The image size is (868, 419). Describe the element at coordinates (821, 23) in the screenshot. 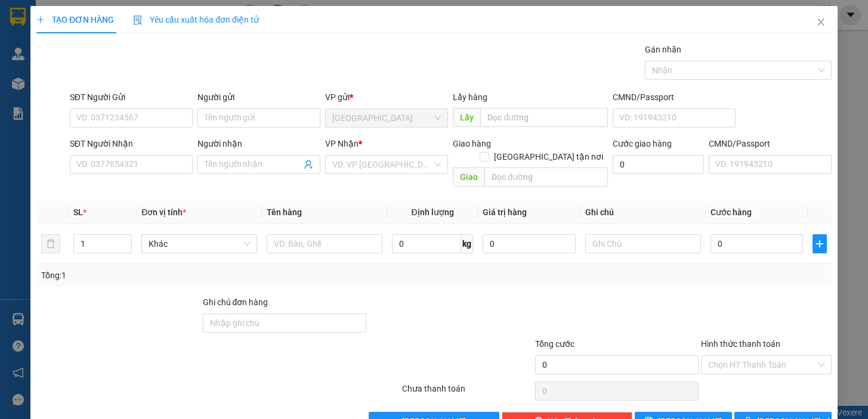

I see `button: Close` at that location.